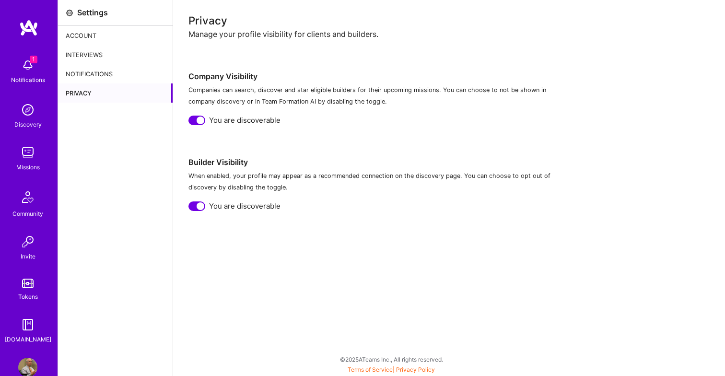 This screenshot has height=376, width=725. Describe the element at coordinates (28, 256) in the screenshot. I see `div: Invite` at that location.